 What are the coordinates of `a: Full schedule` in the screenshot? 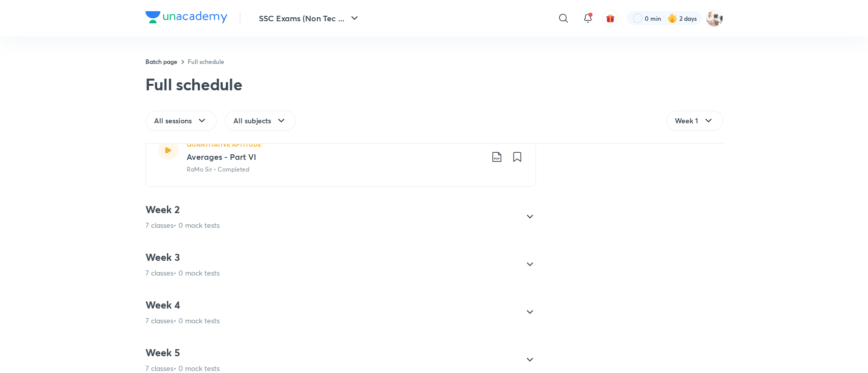 It's located at (206, 62).